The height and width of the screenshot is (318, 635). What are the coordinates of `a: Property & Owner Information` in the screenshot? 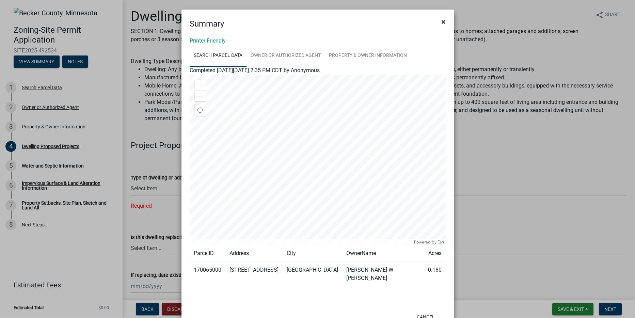 It's located at (368, 56).